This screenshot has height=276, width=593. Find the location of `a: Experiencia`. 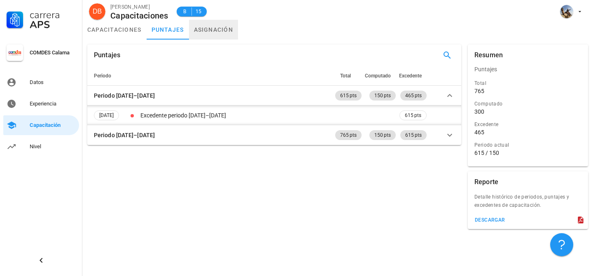

a: Experiencia is located at coordinates (41, 104).